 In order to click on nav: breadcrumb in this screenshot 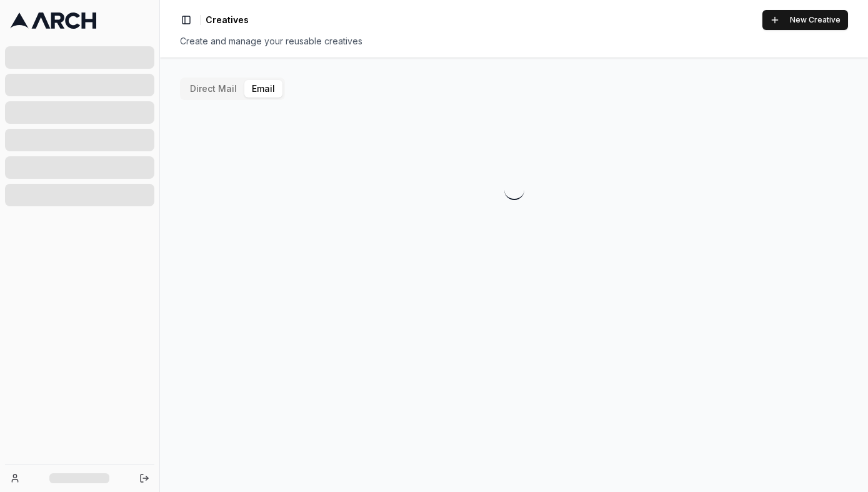, I will do `click(227, 20)`.